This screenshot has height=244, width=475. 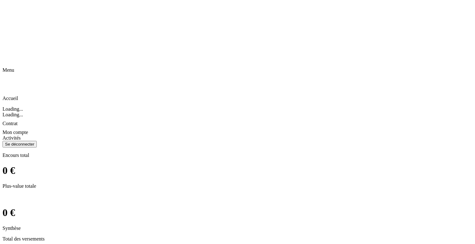 What do you see at coordinates (15, 132) in the screenshot?
I see `span: Mon compte` at bounding box center [15, 132].